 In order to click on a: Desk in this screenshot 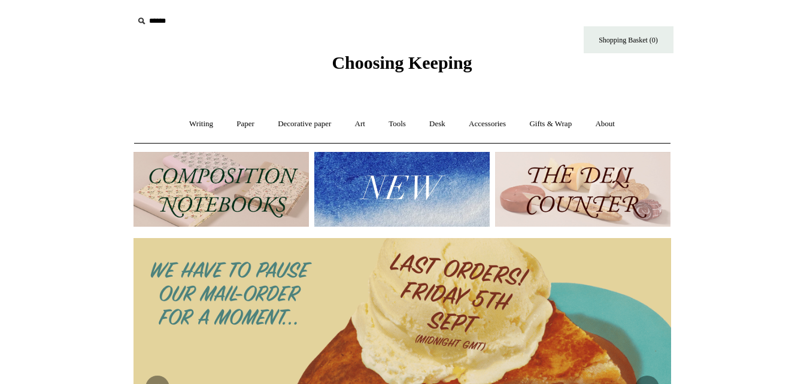, I will do `click(437, 124)`.